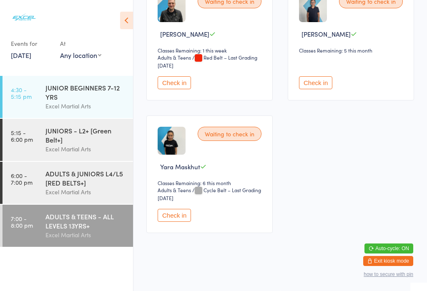 This screenshot has width=427, height=291. What do you see at coordinates (86, 178) in the screenshot?
I see `div: ADULTS & JUNIORS L4/L5 [RED BELTS+]` at bounding box center [86, 178].